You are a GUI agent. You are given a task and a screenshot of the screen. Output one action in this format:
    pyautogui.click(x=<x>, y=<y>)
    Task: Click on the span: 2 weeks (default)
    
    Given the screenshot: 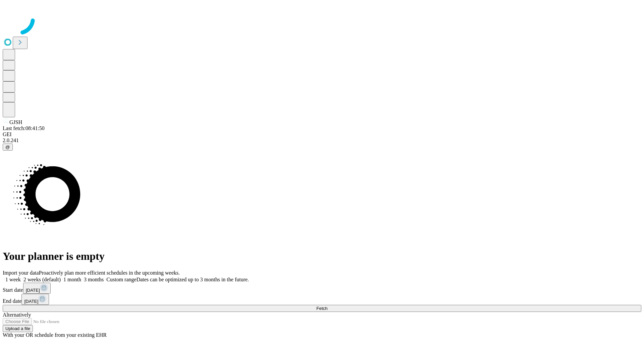 What is the action you would take?
    pyautogui.click(x=42, y=279)
    